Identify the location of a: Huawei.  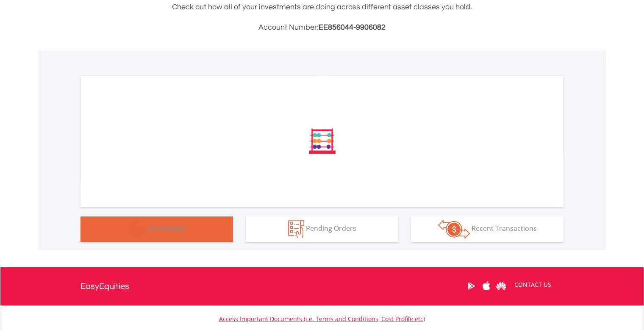
(501, 286).